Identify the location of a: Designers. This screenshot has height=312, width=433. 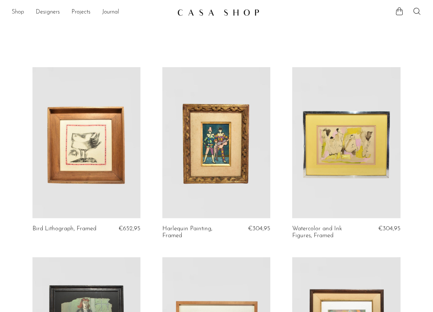
(48, 12).